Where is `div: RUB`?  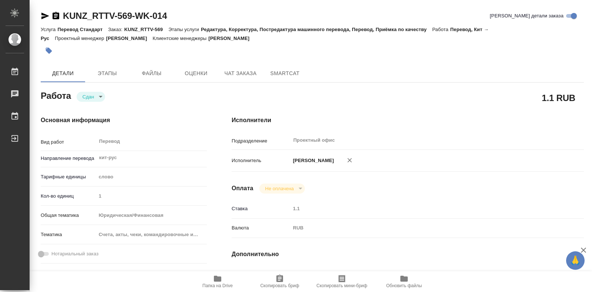
div: RUB is located at coordinates (423, 228).